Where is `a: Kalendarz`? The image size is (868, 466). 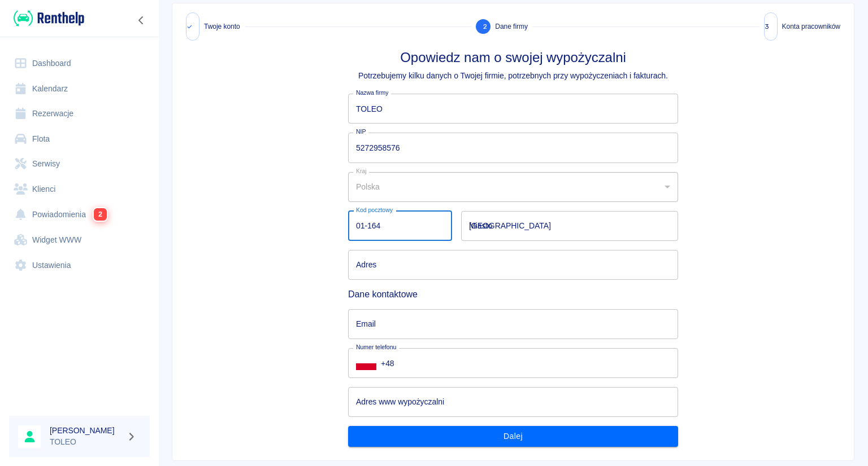 a: Kalendarz is located at coordinates (79, 88).